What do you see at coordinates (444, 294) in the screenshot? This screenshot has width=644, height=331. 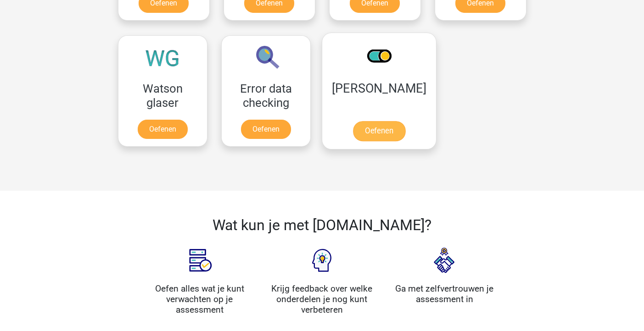 I see `h4: Ga met zelfvertrouwen je assessment in` at bounding box center [444, 294].